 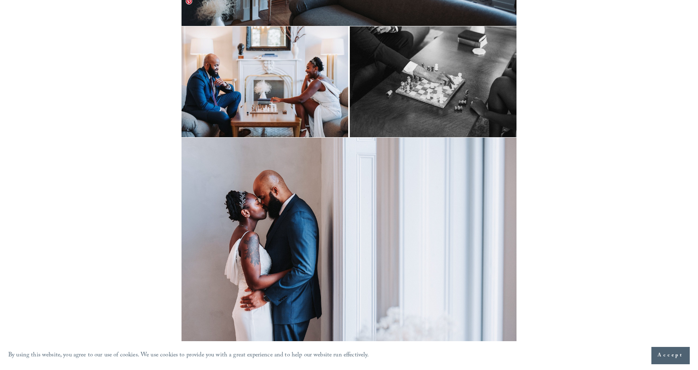 What do you see at coordinates (349, 249) in the screenshot?
I see `img: historic-height-house-wedding-portrait-photography.jpg` at bounding box center [349, 249].